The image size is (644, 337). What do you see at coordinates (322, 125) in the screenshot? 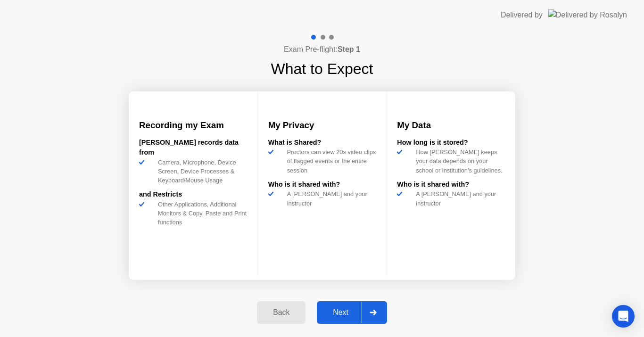
I see `h3: My Privacy` at bounding box center [322, 125].